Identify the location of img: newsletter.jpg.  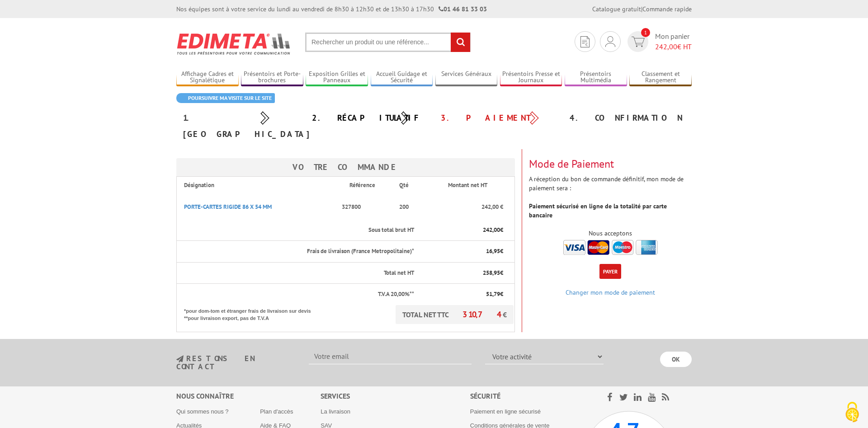
(180, 359).